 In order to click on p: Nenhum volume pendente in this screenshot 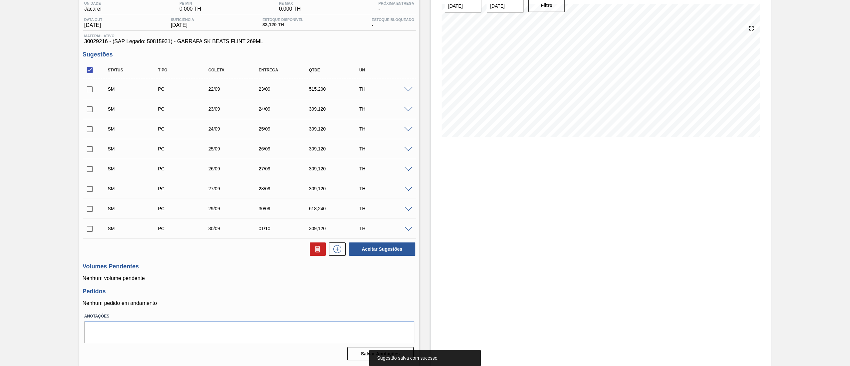, I will do `click(249, 278)`.